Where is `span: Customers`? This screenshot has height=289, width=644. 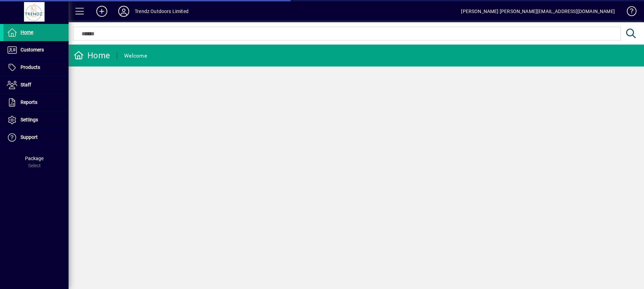 span: Customers is located at coordinates (32, 50).